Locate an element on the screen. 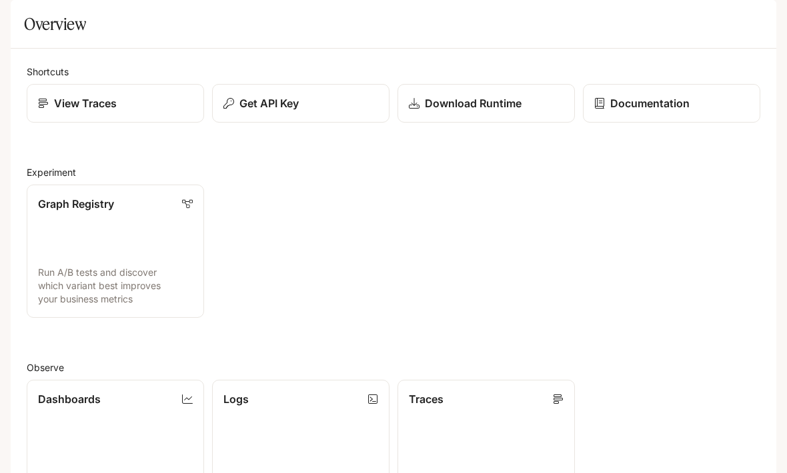 The width and height of the screenshot is (787, 473). p: Get API Key is located at coordinates (269, 103).